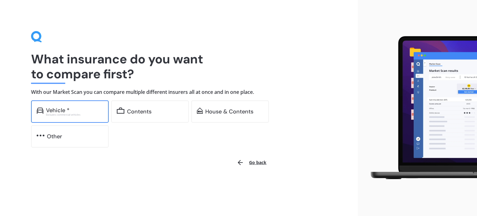 This screenshot has height=216, width=477. What do you see at coordinates (252, 162) in the screenshot?
I see `button: Go back` at bounding box center [252, 162].